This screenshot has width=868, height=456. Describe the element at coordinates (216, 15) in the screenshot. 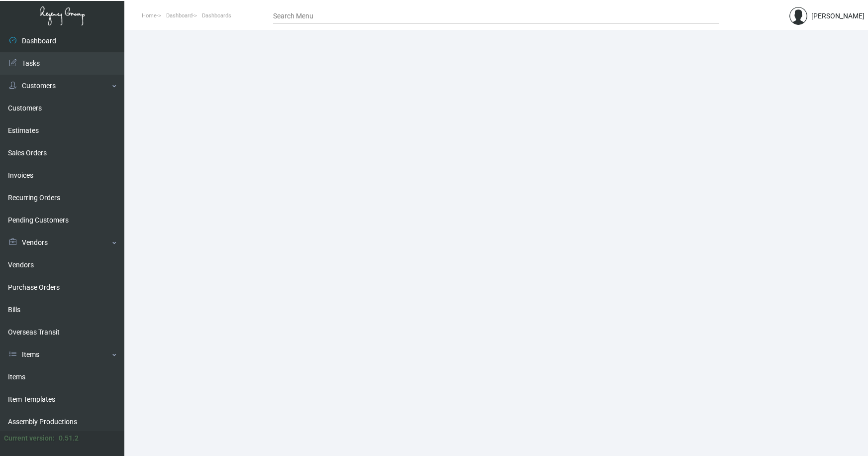

I see `span: Dashboards` at that location.